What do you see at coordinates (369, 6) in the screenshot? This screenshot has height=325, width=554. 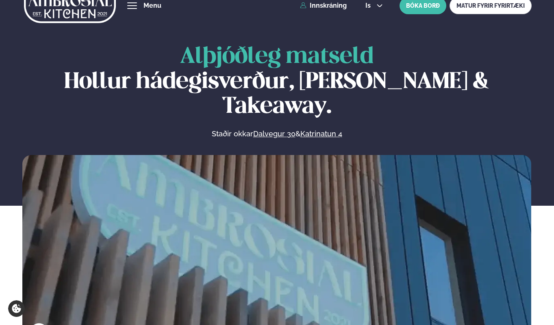 I see `span: is` at bounding box center [369, 6].